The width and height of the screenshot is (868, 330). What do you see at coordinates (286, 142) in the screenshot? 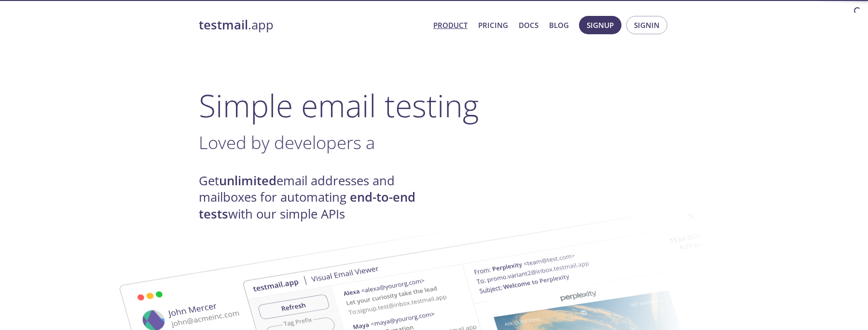
I see `span: Loved by developers a` at bounding box center [286, 142].